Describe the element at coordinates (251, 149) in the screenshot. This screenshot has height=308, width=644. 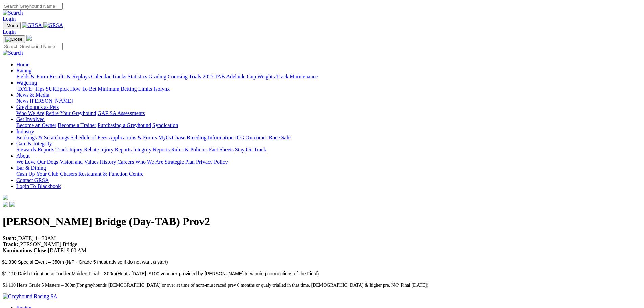
I see `a: Stay On Track` at that location.